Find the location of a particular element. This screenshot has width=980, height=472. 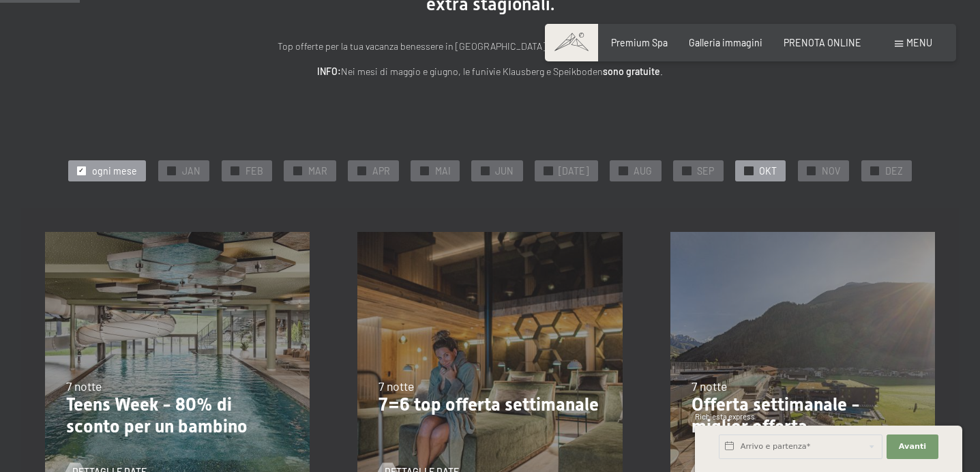

span: APR is located at coordinates (382, 171).